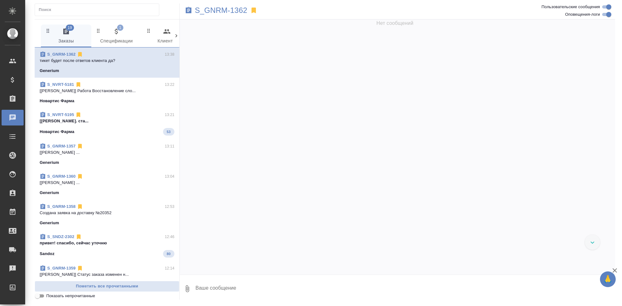 Image resolution: width=622 pixels, height=306 pixels. I want to click on p: 12:14, so click(169, 269).